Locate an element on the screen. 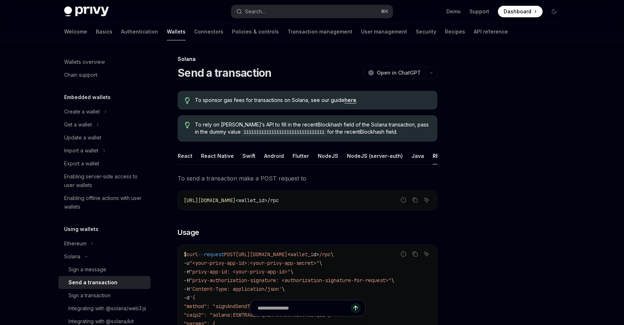 The height and width of the screenshot is (325, 624). div: React is located at coordinates (185, 156).